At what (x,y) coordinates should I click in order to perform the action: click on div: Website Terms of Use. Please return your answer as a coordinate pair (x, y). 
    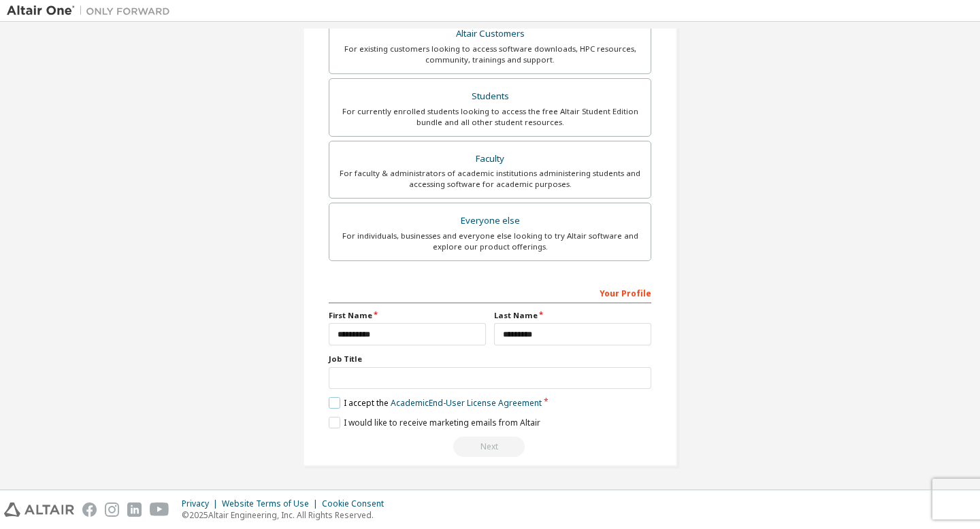
    Looking at the image, I should click on (272, 504).